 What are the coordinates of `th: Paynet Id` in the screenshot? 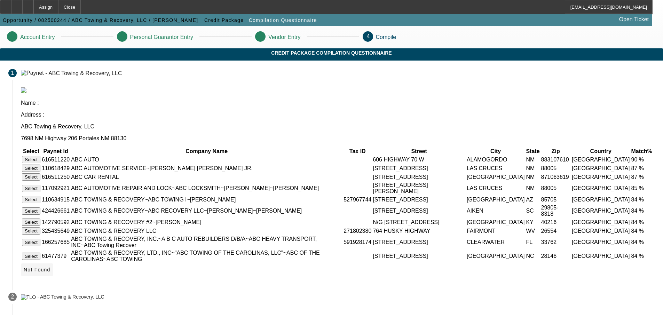 It's located at (56, 151).